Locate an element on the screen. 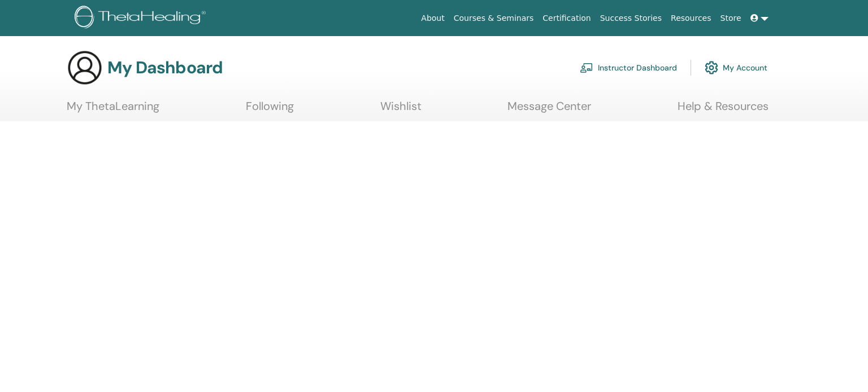  h3: My Dashboard is located at coordinates (165, 68).